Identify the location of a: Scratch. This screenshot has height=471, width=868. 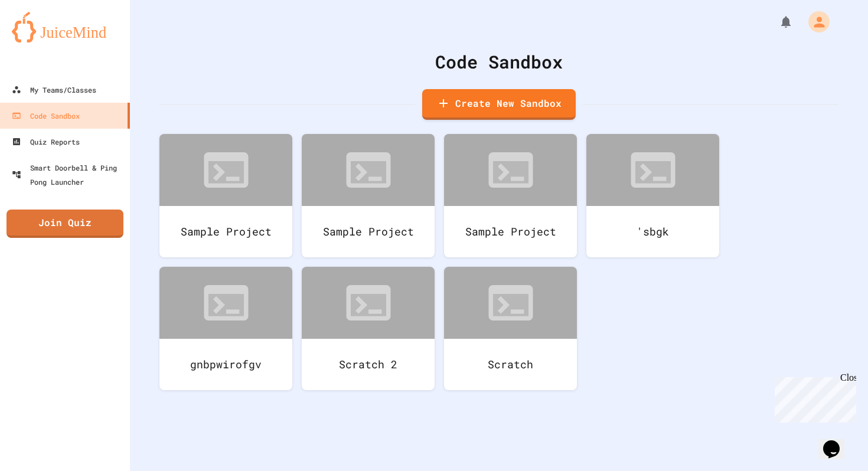
(510, 329).